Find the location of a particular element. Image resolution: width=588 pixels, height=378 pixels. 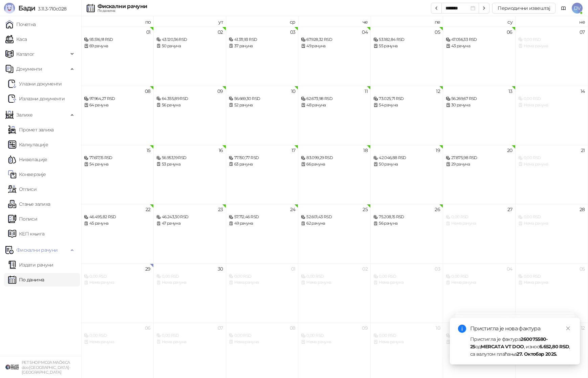

a: Конверзије is located at coordinates (27, 174).